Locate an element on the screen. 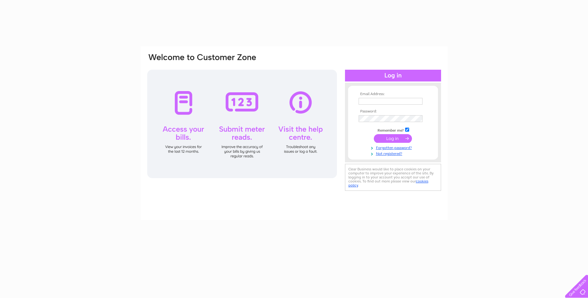 This screenshot has height=298, width=588. a: Not registered? is located at coordinates (394, 153).